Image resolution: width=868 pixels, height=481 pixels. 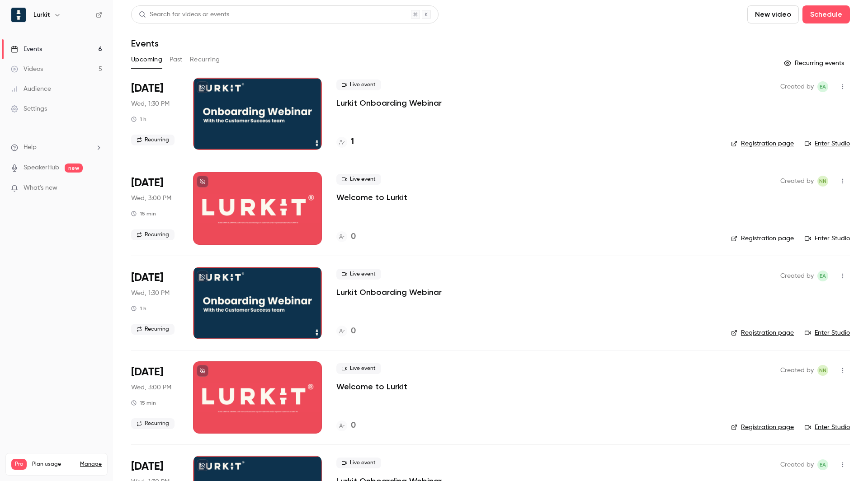 I want to click on div: Sep 24 Wed, 3:00 PM (Europe/Stockholm), so click(x=155, y=397).